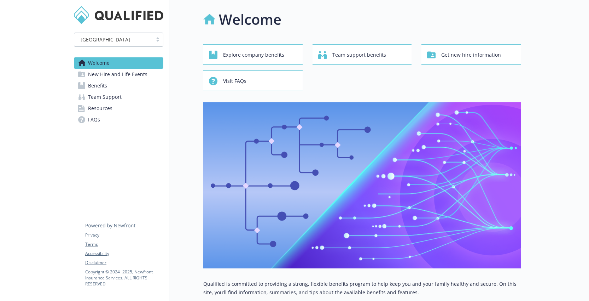 This screenshot has height=301, width=589. I want to click on a: Privacy, so click(124, 235).